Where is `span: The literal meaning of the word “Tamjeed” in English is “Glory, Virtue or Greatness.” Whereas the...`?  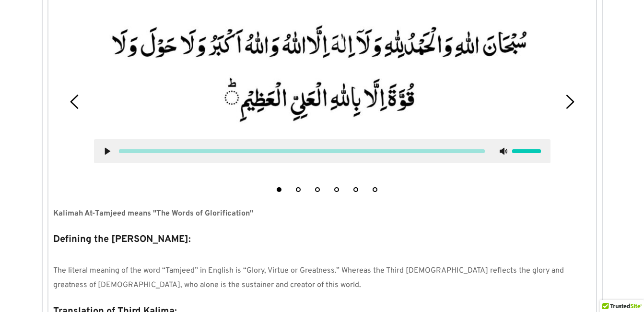 span: The literal meaning of the word “Tamjeed” in English is “Glory, Virtue or Greatness.” Whereas the... is located at coordinates (309, 278).